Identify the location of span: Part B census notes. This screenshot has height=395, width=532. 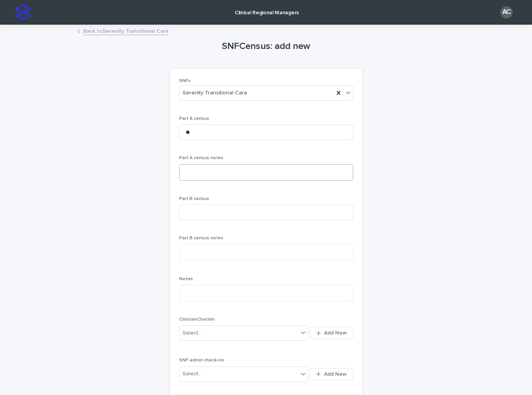
(201, 238).